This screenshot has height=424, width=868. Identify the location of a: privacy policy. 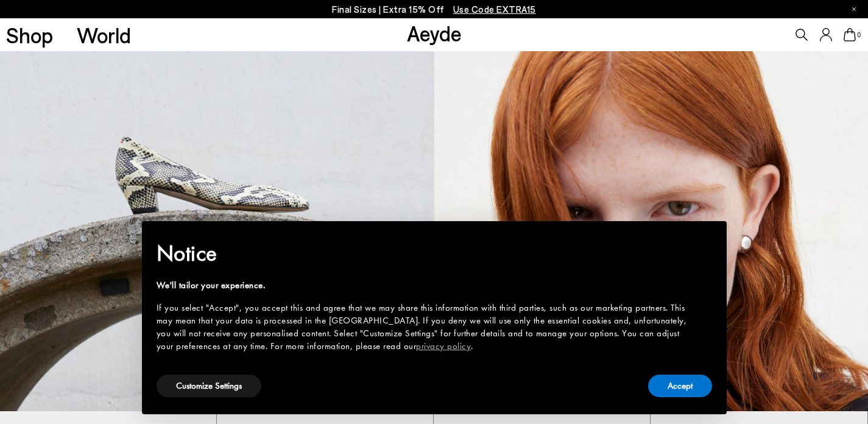
(443, 346).